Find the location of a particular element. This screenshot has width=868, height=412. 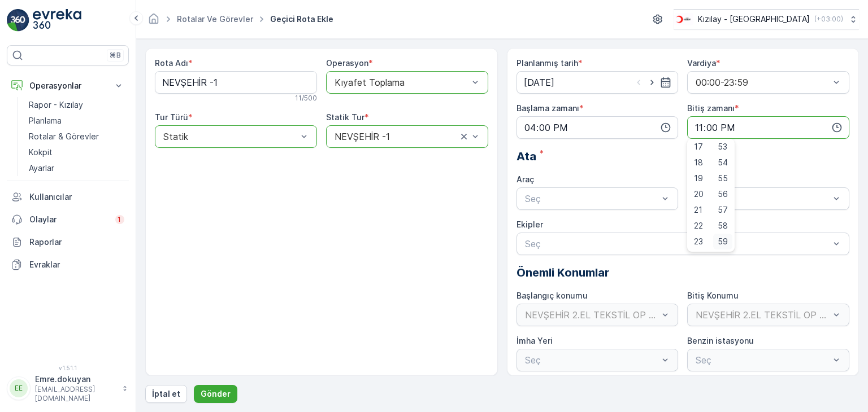

button: Gönder is located at coordinates (215, 394).